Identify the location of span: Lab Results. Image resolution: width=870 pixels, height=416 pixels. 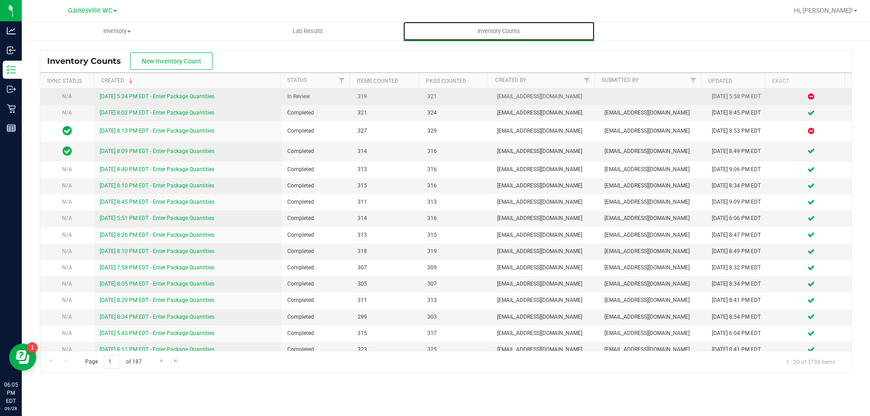
(308, 31).